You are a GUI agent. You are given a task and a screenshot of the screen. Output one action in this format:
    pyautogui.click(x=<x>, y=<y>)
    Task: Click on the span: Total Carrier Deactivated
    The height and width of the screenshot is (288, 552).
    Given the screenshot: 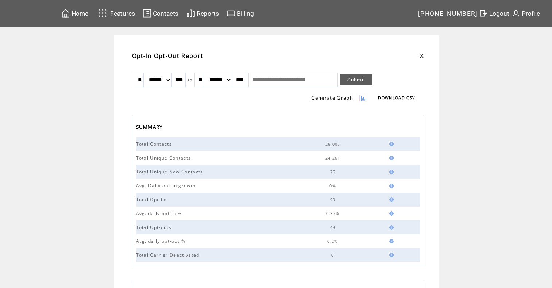 What is the action you would take?
    pyautogui.click(x=169, y=255)
    